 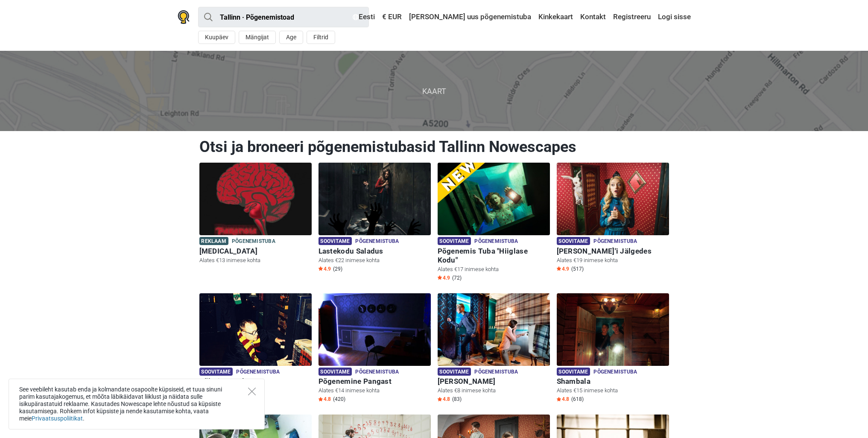 What do you see at coordinates (255, 330) in the screenshot?
I see `img: Võlurite Kool` at bounding box center [255, 330].